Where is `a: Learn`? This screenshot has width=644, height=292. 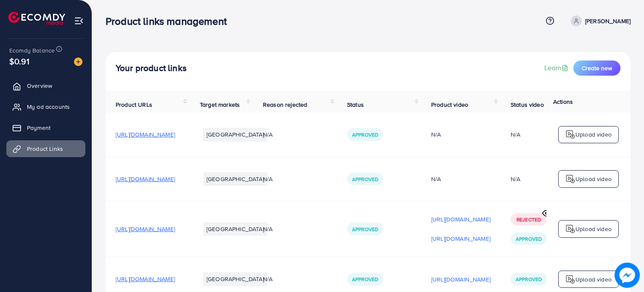
a: Learn is located at coordinates (557, 68).